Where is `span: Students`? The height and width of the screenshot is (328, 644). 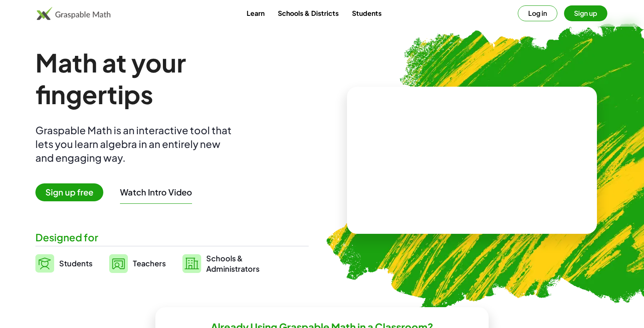
span: Students is located at coordinates (76, 263).